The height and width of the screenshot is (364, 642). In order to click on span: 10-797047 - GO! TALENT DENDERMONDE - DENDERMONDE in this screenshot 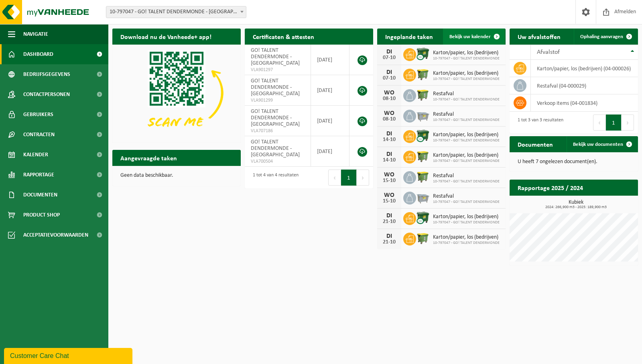, I will do `click(176, 12)`.